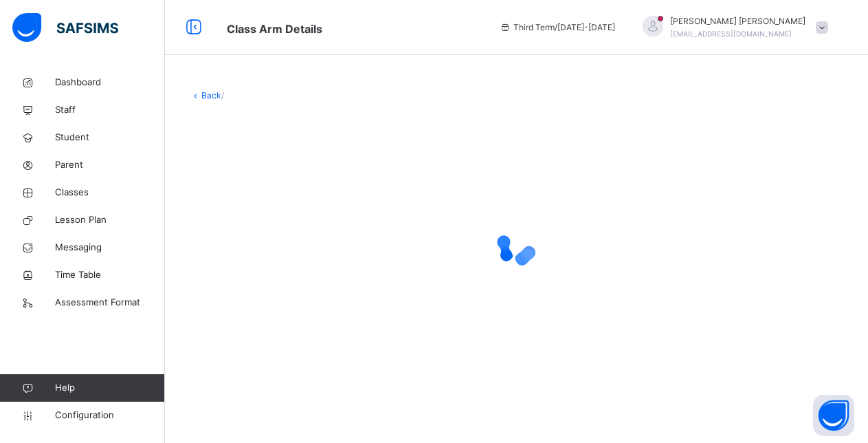 The width and height of the screenshot is (868, 443). I want to click on span: Help, so click(109, 388).